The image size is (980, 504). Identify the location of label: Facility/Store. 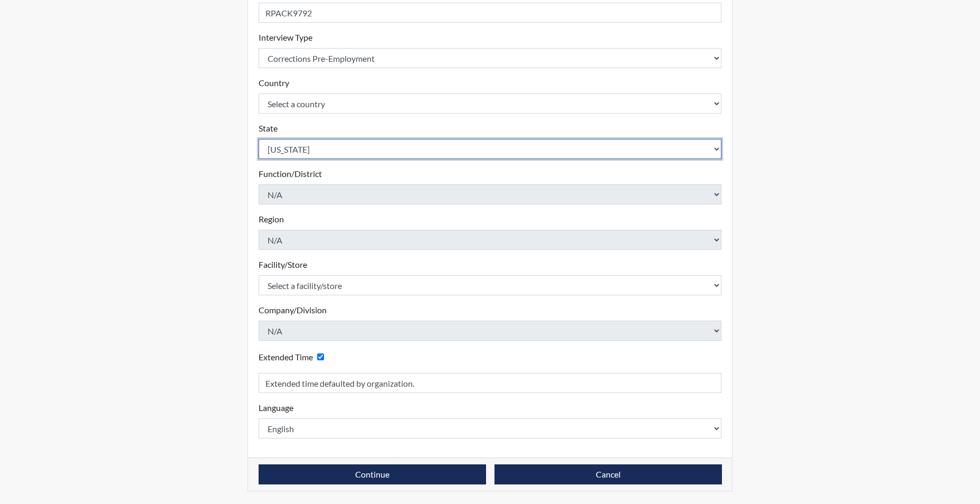
(283, 265).